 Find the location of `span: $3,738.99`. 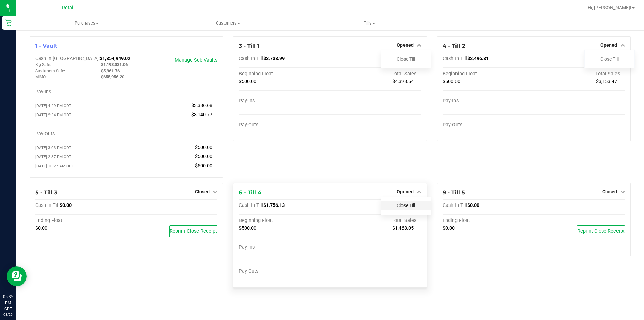

span: $3,738.99 is located at coordinates (274, 59).